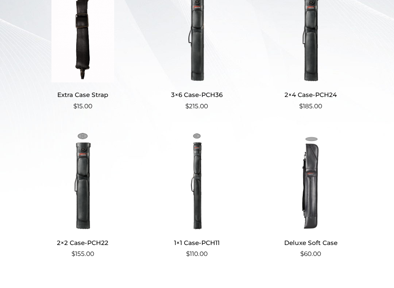  I want to click on bdi: 15.00, so click(83, 106).